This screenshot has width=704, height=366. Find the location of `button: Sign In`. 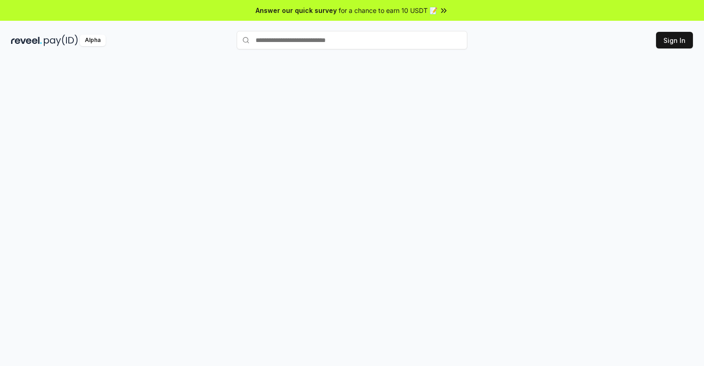

button: Sign In is located at coordinates (674, 40).